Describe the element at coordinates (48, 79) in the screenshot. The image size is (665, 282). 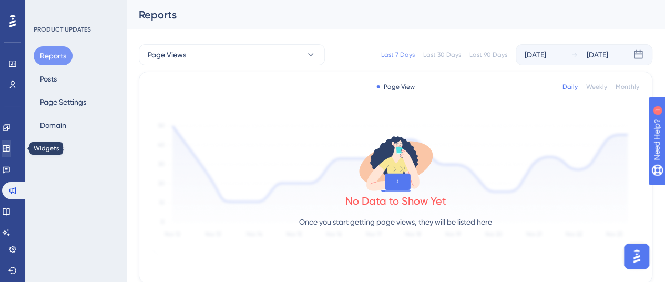
I see `button: Posts` at that location.